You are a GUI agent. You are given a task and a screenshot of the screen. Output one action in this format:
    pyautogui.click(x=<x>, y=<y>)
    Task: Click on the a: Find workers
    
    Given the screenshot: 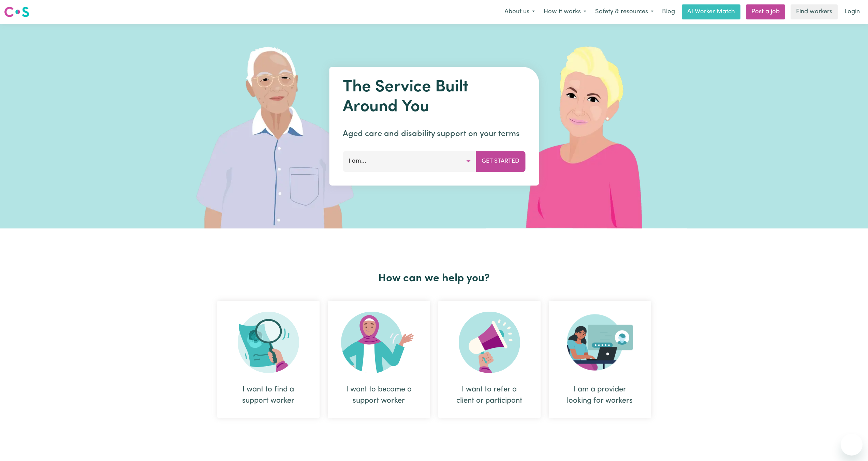 What is the action you would take?
    pyautogui.click(x=814, y=12)
    